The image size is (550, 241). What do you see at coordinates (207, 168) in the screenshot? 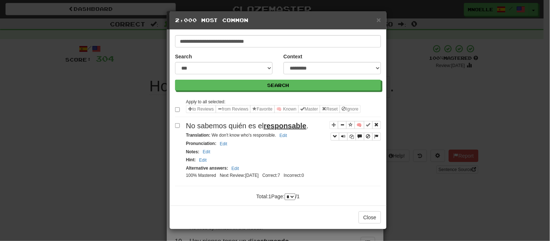
I see `strong: Alternative answers :` at bounding box center [207, 168].